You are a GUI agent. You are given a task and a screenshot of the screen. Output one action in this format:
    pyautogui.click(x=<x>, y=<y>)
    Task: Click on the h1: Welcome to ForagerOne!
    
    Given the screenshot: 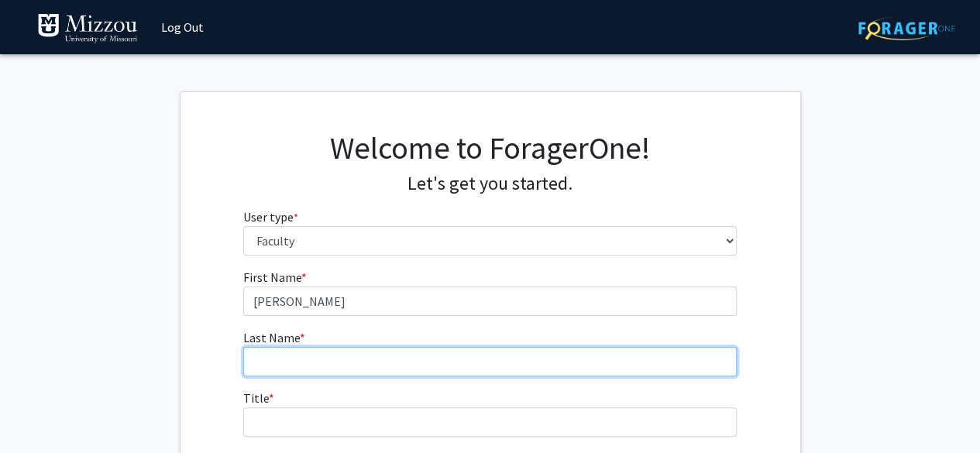 What is the action you would take?
    pyautogui.click(x=490, y=148)
    